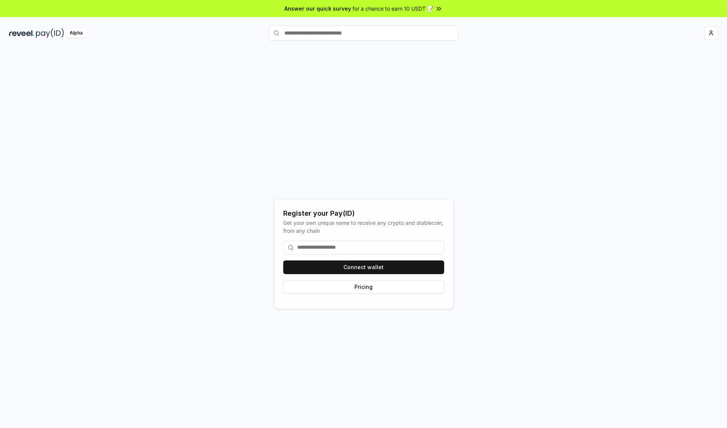  I want to click on div: Register your Pay(ID), so click(364, 213).